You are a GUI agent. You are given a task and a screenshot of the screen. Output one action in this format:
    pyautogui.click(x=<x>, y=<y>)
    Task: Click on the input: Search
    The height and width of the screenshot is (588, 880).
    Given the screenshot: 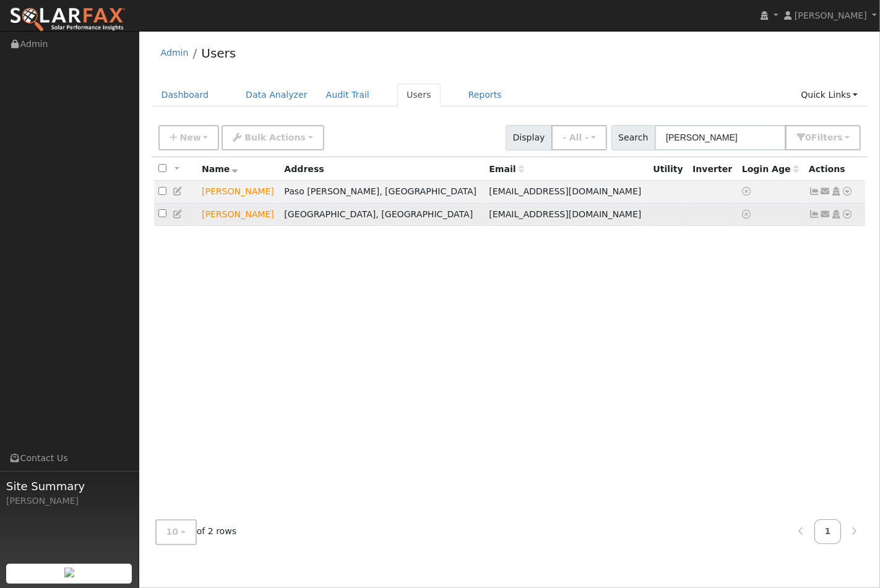 What is the action you would take?
    pyautogui.click(x=721, y=137)
    